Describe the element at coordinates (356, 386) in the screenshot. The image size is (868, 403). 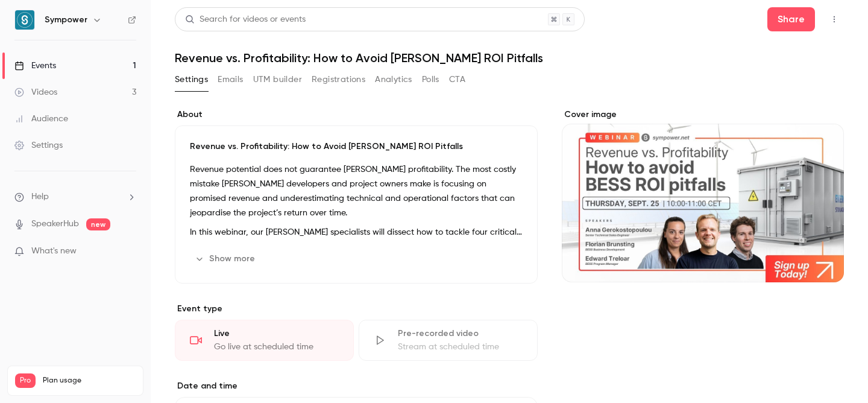
I see `label: Date and time` at that location.